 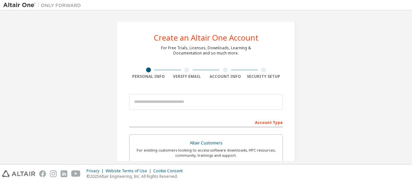 What do you see at coordinates (136, 176) in the screenshot?
I see `p: © 2025 Altair Engineering, Inc. All Rights Reserved.` at bounding box center [136, 176].